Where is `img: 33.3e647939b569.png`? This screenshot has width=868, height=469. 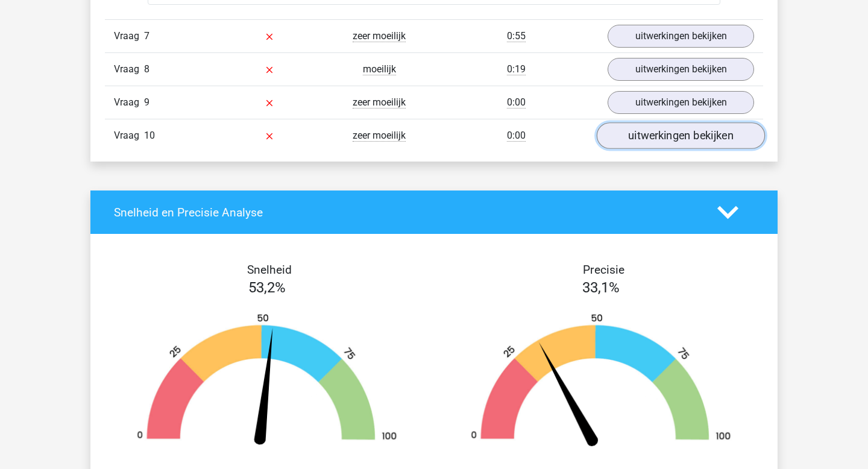
img: 33.3e647939b569.png is located at coordinates (601, 381).